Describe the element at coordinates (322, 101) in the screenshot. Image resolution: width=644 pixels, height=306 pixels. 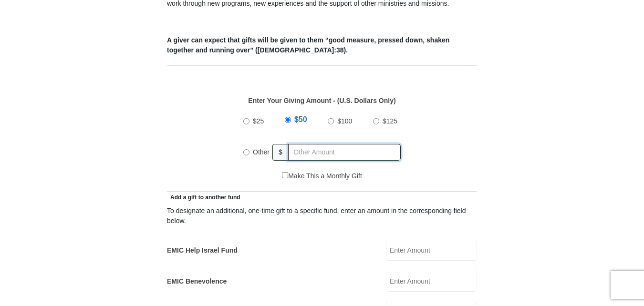
I see `strong: Enter Your Giving Amount - (U.S. Dollars Only)` at that location.